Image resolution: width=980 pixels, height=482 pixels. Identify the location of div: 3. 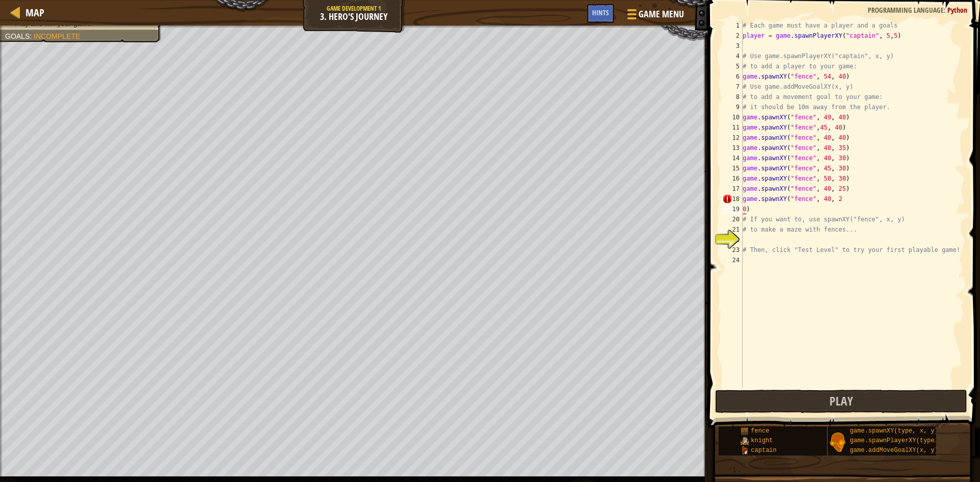
(733, 46).